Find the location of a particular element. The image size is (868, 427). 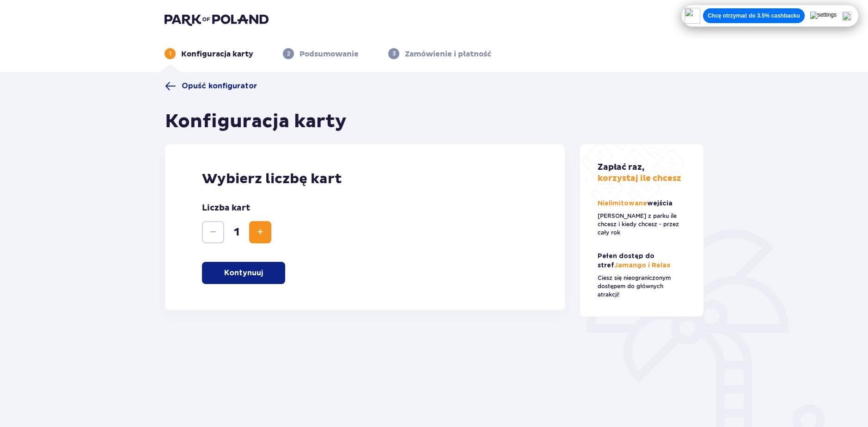

p: 2 is located at coordinates (289, 53).